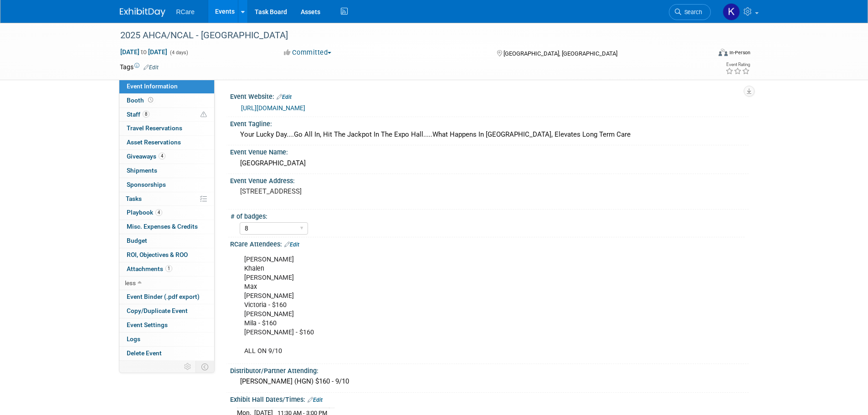  Describe the element at coordinates (157, 311) in the screenshot. I see `span: Copy/Duplicate Event` at that location.